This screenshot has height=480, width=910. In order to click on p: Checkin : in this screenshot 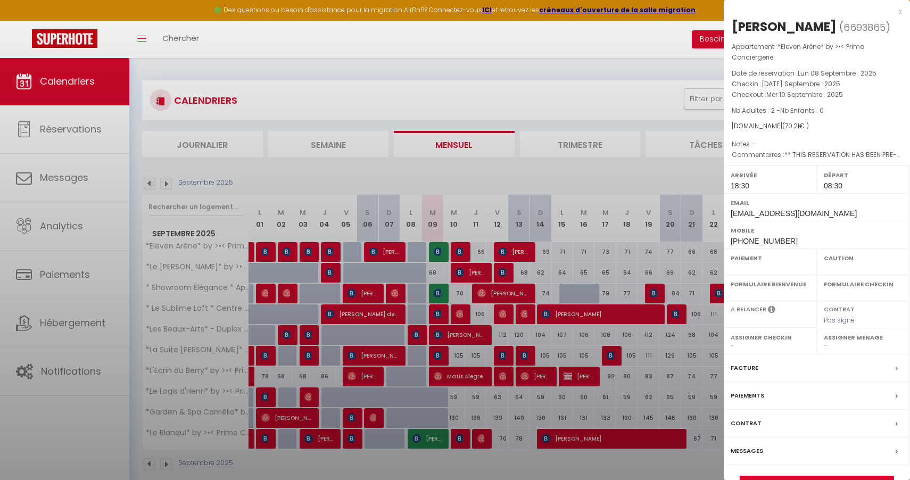, I will do `click(817, 84)`.